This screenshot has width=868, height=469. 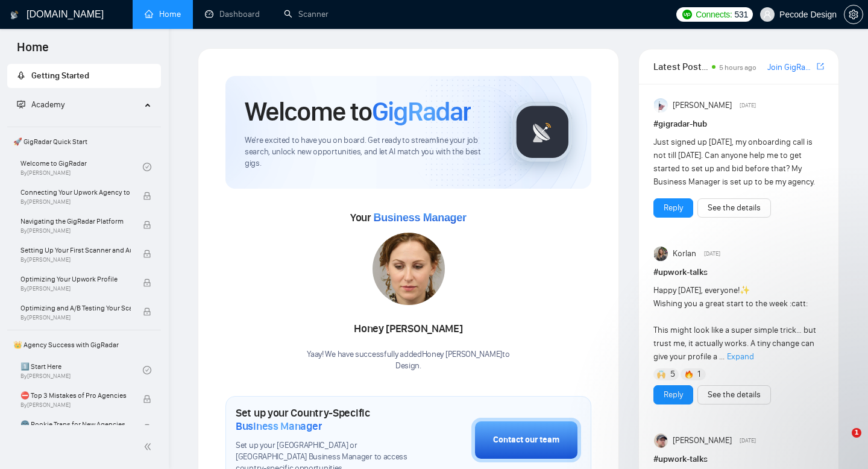 I want to click on button: Reply, so click(x=673, y=208).